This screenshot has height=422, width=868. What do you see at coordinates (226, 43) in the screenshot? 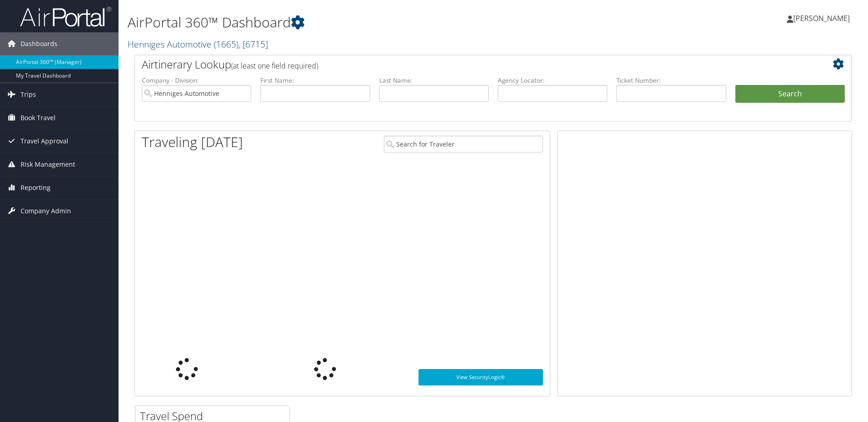
I see `span: ( 1665 )` at bounding box center [226, 43].